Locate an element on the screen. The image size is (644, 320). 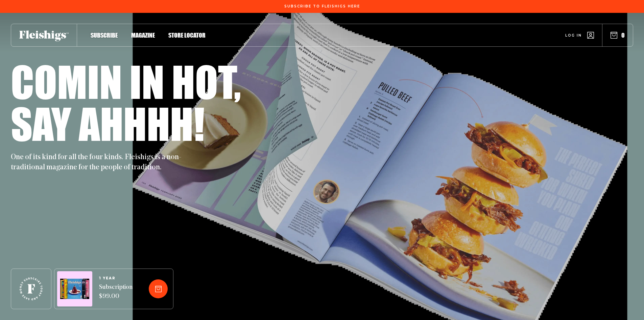
span: Subscribe is located at coordinates (104, 35).